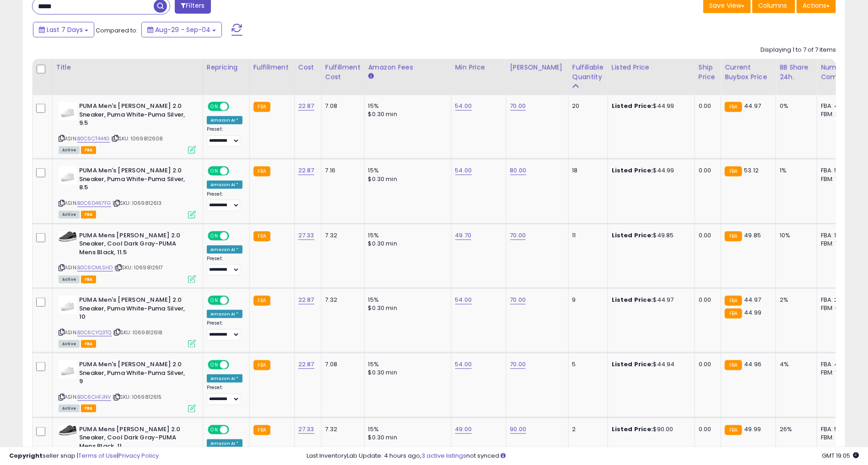 The image size is (868, 465). What do you see at coordinates (139, 455) in the screenshot?
I see `a: Privacy Policy` at bounding box center [139, 455].